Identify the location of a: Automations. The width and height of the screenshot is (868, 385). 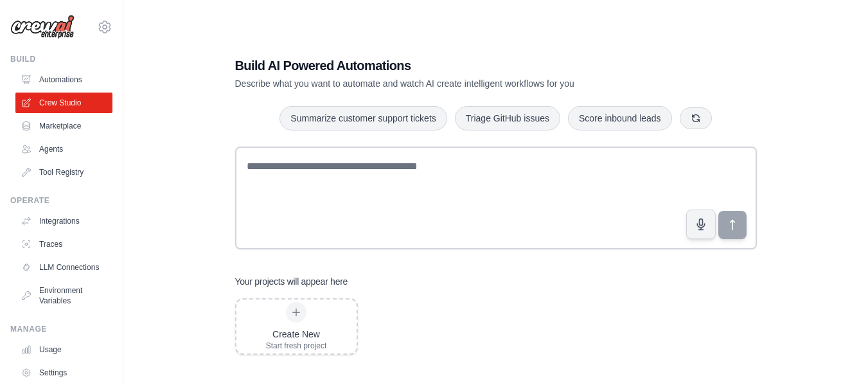
(64, 80).